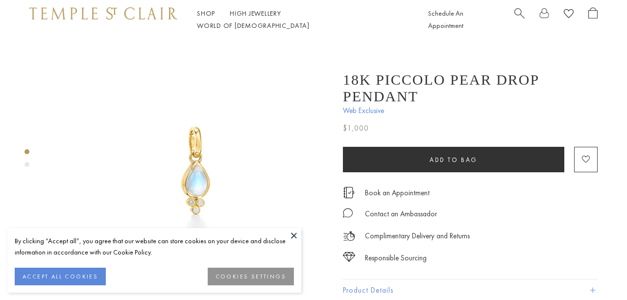 The width and height of the screenshot is (627, 300). I want to click on a: Schedule An Appointment, so click(446, 19).